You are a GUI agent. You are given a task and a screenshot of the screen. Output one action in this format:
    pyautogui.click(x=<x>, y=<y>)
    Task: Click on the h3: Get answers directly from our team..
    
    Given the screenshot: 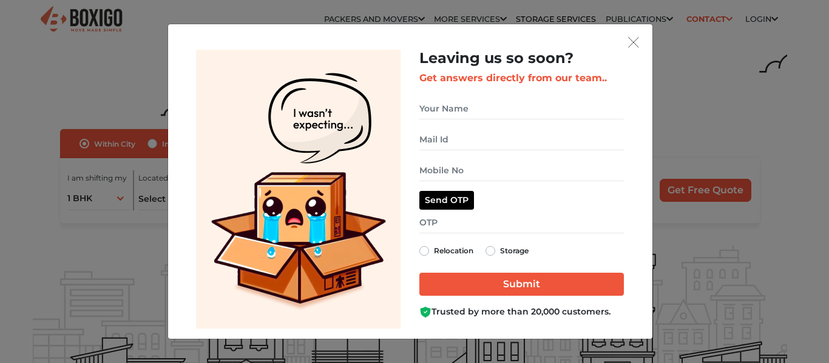 What is the action you would take?
    pyautogui.click(x=521, y=78)
    